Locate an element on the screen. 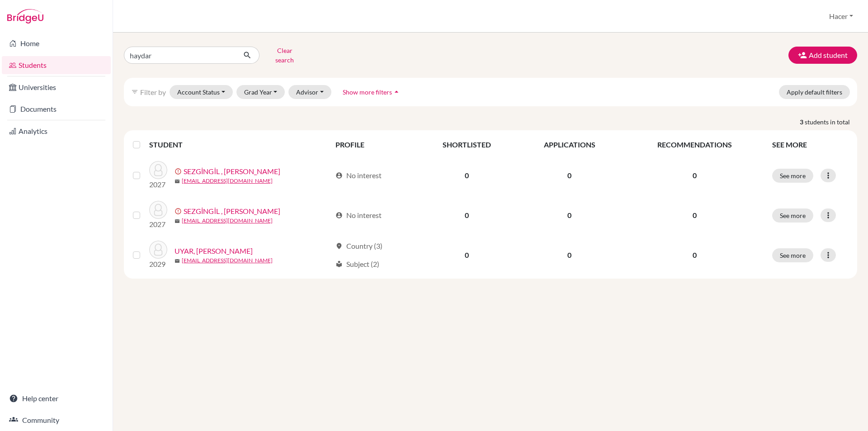 Image resolution: width=868 pixels, height=431 pixels. a: Community is located at coordinates (56, 420).